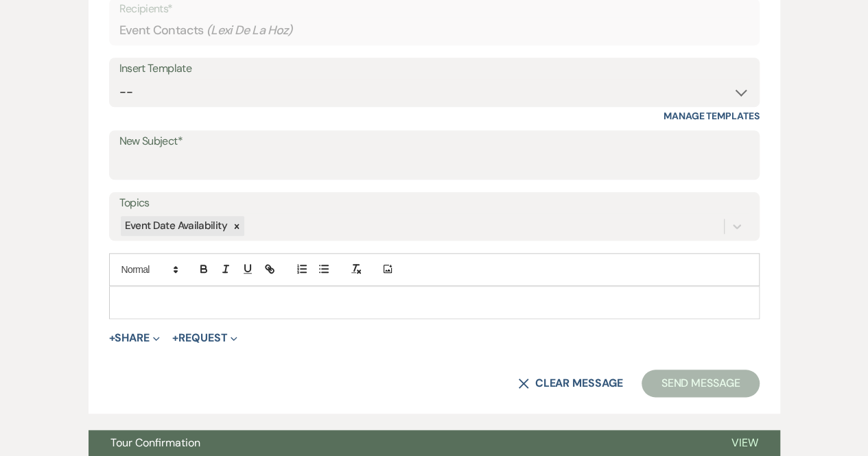 The height and width of the screenshot is (456, 868). I want to click on span: Tour Confirmation, so click(155, 443).